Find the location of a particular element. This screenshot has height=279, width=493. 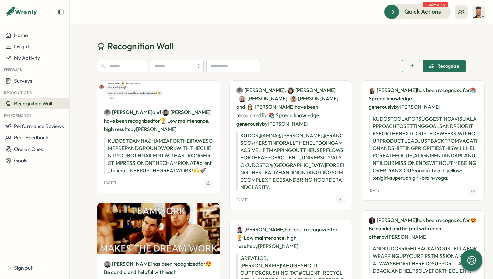

span: Sign out is located at coordinates (23, 267).